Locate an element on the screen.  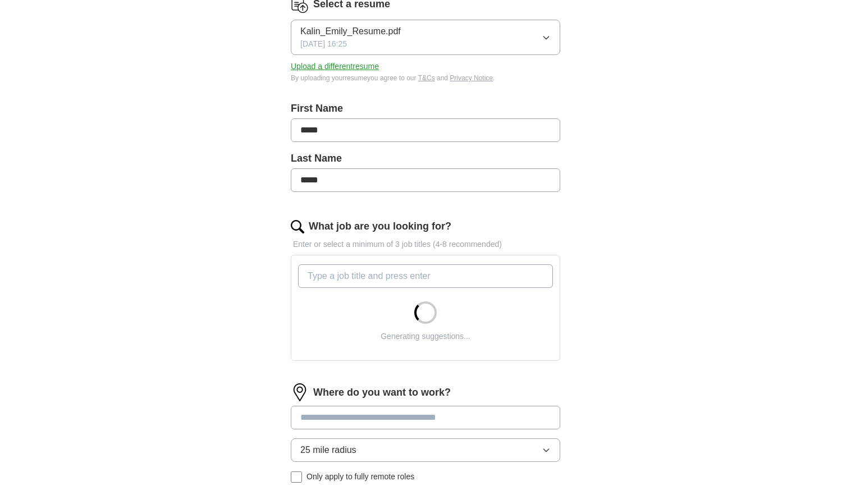
span: Kalin_Emily_Resume.pdf is located at coordinates (350, 31).